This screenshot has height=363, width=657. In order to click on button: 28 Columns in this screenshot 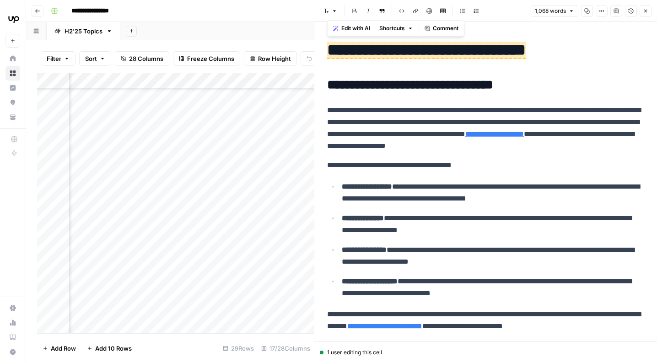, I will do `click(142, 59)`.